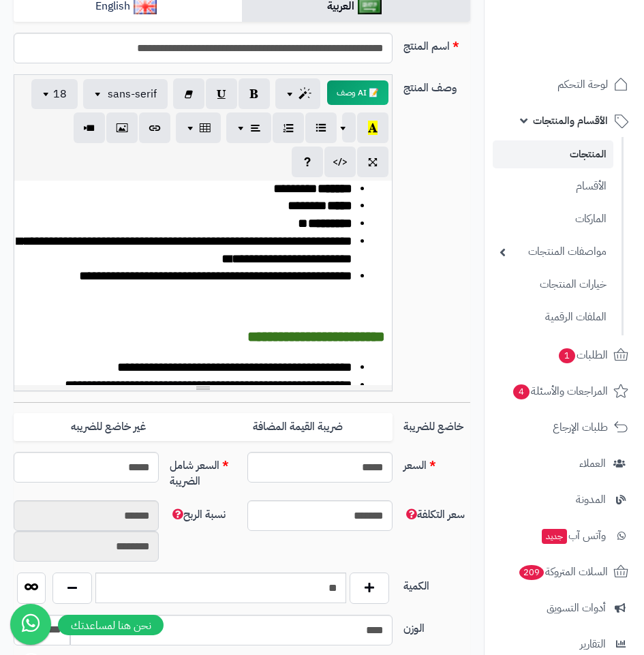 Image resolution: width=644 pixels, height=655 pixels. Describe the element at coordinates (591, 500) in the screenshot. I see `span: المدونة` at that location.